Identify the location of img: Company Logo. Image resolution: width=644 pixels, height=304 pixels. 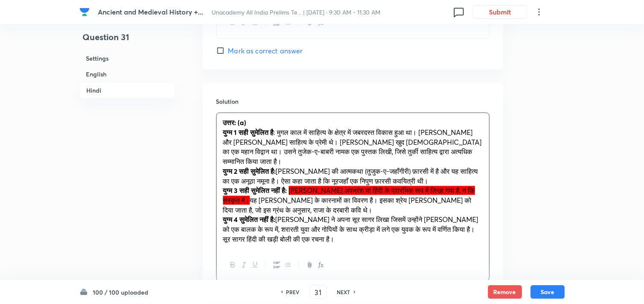
(84, 12).